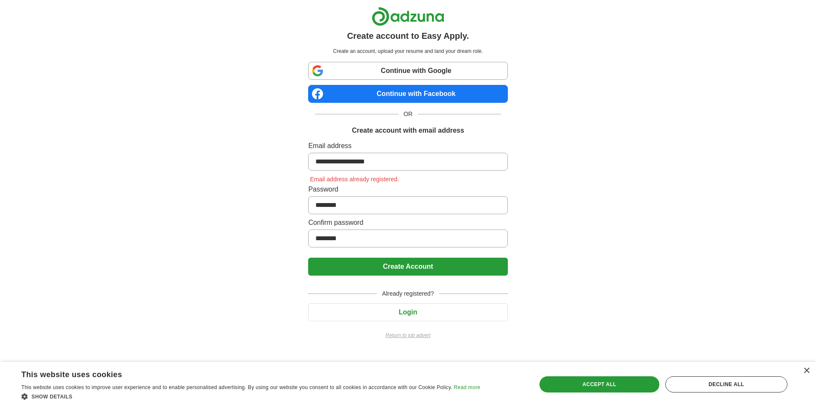 Image resolution: width=816 pixels, height=407 pixels. What do you see at coordinates (408, 36) in the screenshot?
I see `h1: Create account to Easy Apply.` at bounding box center [408, 36].